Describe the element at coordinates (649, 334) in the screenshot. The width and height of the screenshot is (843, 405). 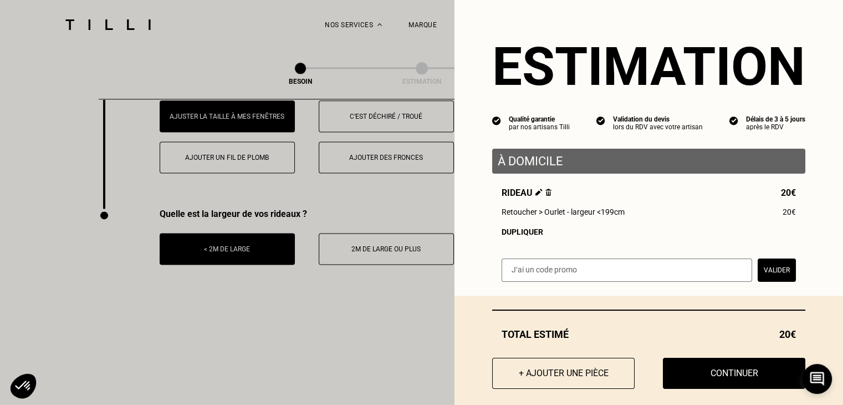
I see `div: Total estimé` at that location.